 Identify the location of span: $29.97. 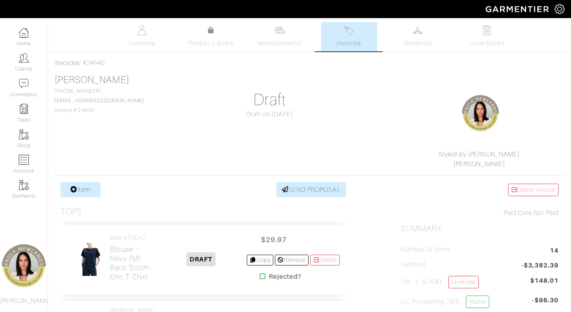
(274, 239).